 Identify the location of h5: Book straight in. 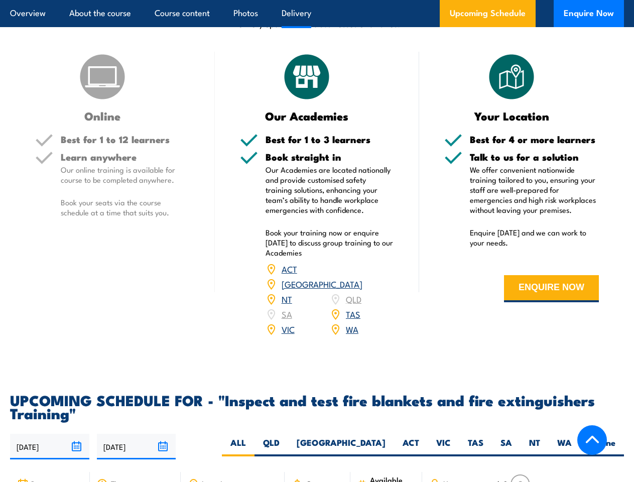
(330, 157).